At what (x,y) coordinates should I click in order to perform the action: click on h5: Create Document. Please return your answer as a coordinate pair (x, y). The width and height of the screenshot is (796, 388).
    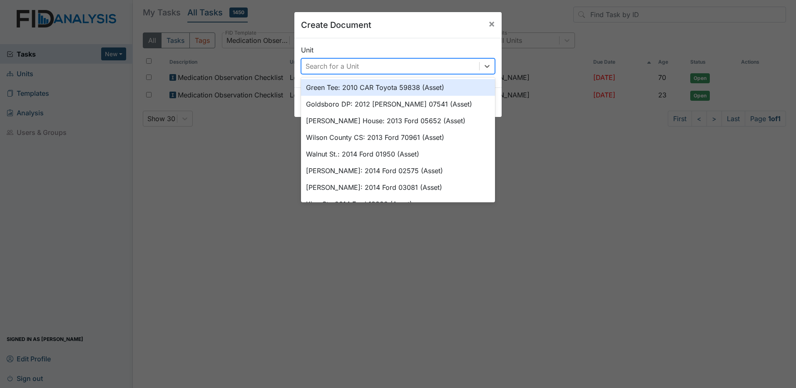
    Looking at the image, I should click on (336, 25).